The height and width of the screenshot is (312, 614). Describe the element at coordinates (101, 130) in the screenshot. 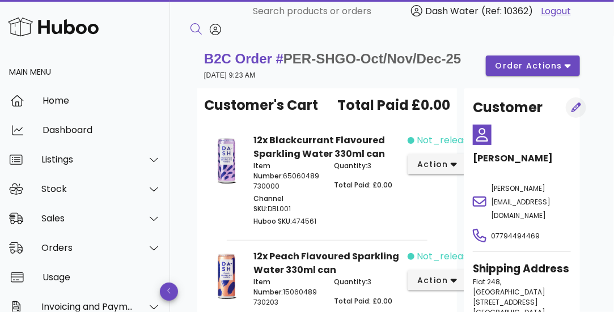

I see `div: Dashboard` at that location.